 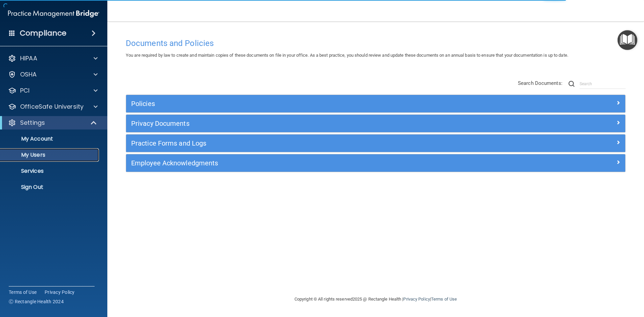 What do you see at coordinates (572, 84) in the screenshot?
I see `img: ic-search.3b580494.png` at bounding box center [572, 84].